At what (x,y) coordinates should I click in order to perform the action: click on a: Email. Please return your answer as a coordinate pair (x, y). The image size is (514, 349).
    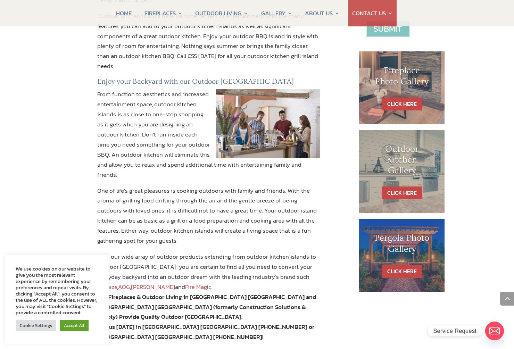
    Looking at the image, I should click on (494, 331).